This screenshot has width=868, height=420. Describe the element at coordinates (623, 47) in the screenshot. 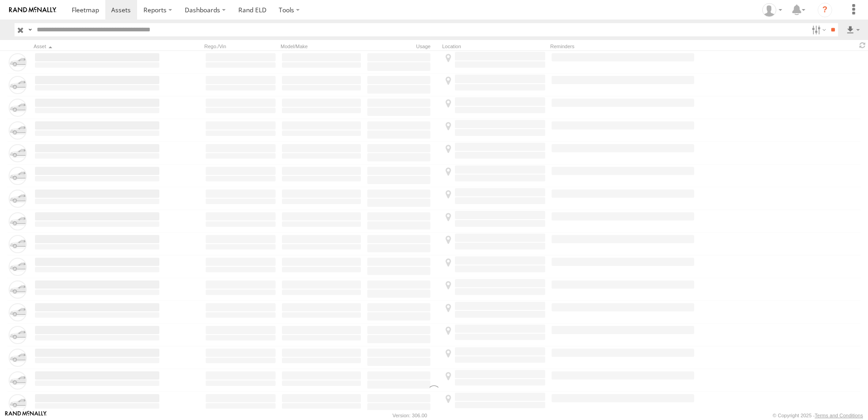

I see `div: Reminders` at that location.